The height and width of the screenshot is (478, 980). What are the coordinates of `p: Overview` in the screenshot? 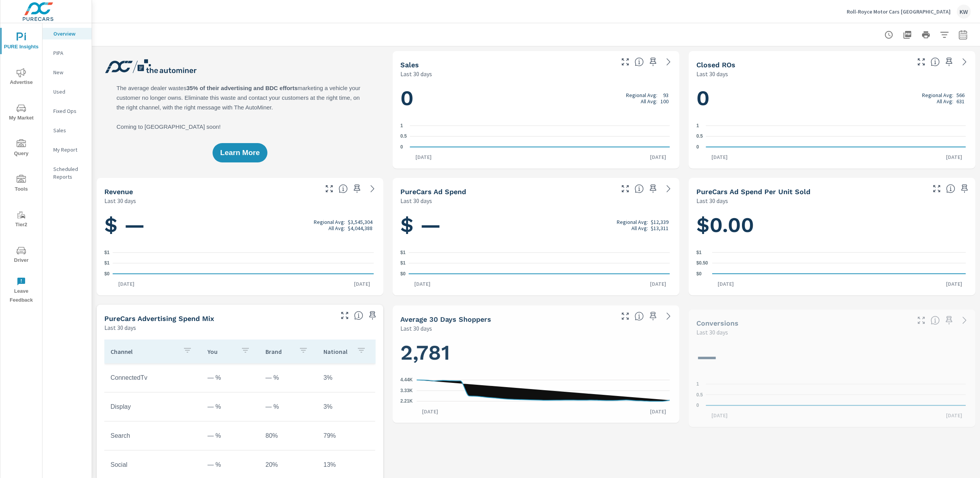 It's located at (69, 34).